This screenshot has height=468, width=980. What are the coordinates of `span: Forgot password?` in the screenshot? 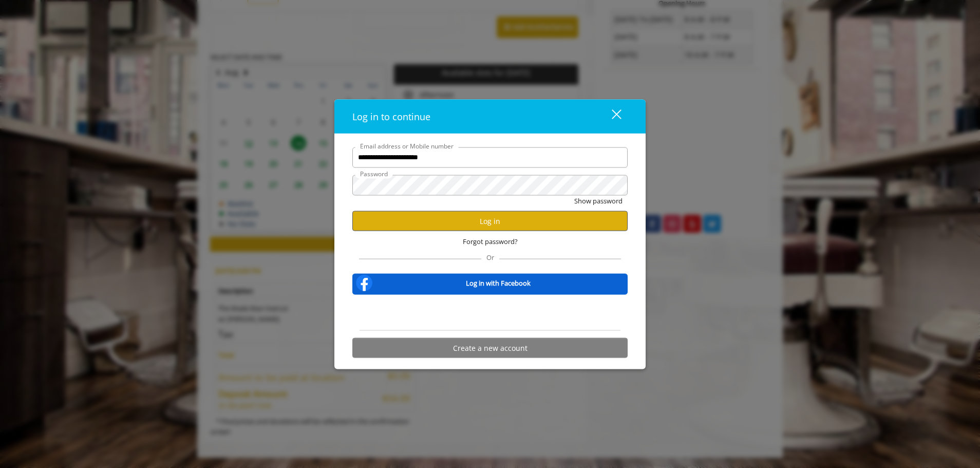 It's located at (490, 241).